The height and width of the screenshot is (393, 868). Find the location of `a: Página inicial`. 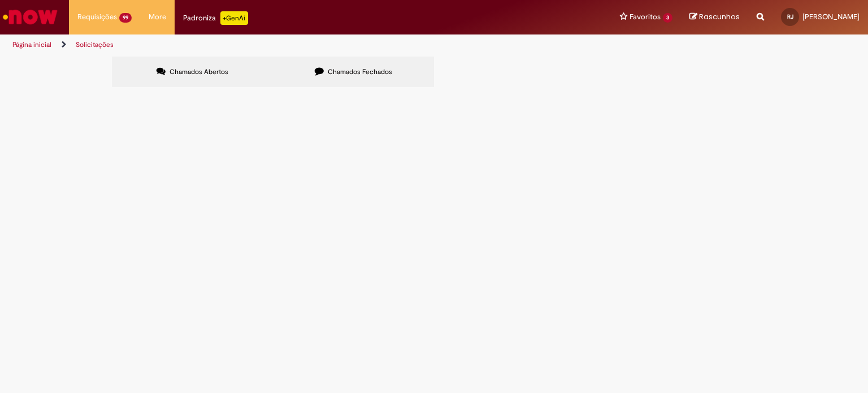

a: Página inicial is located at coordinates (32, 45).